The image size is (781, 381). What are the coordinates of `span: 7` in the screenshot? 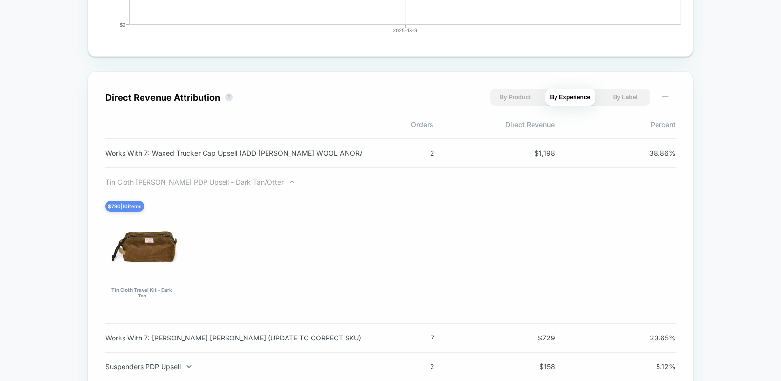 It's located at (413, 337).